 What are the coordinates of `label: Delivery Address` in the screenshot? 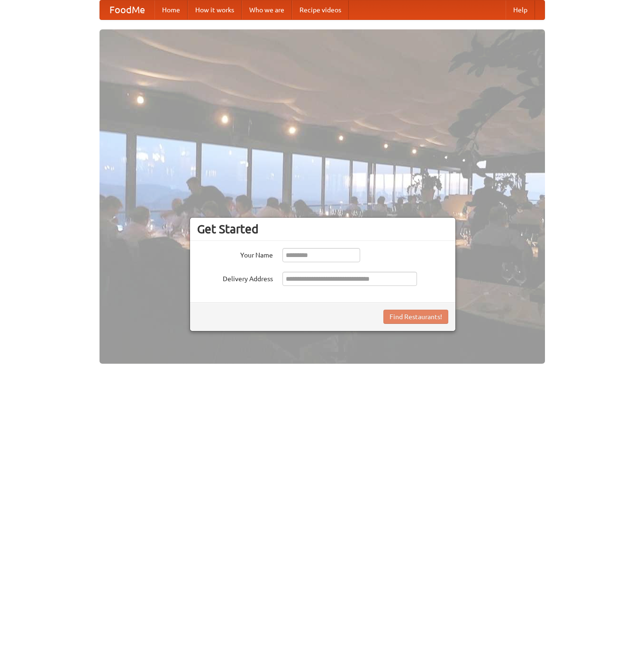 It's located at (235, 277).